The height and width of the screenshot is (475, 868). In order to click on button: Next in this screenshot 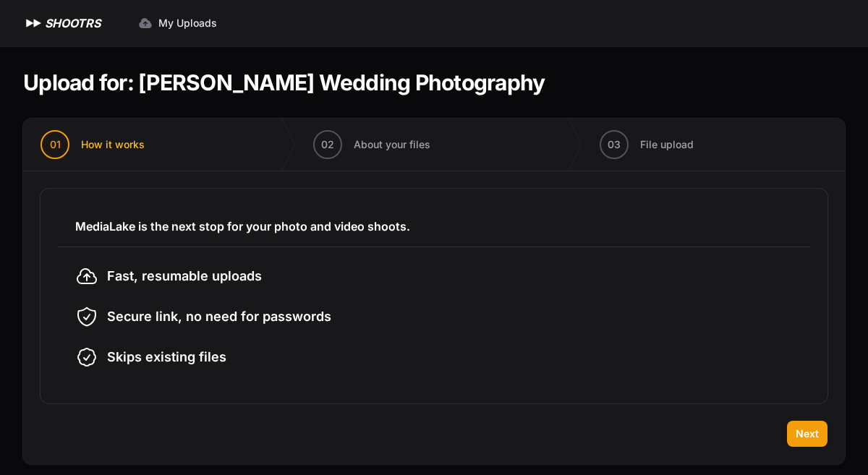, I will do `click(808, 434)`.